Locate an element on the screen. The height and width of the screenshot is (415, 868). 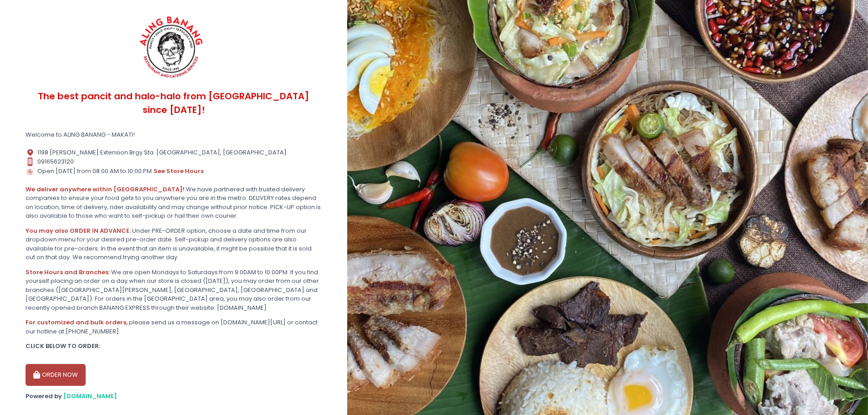
b: For customized and bulk orders, is located at coordinates (76, 323).